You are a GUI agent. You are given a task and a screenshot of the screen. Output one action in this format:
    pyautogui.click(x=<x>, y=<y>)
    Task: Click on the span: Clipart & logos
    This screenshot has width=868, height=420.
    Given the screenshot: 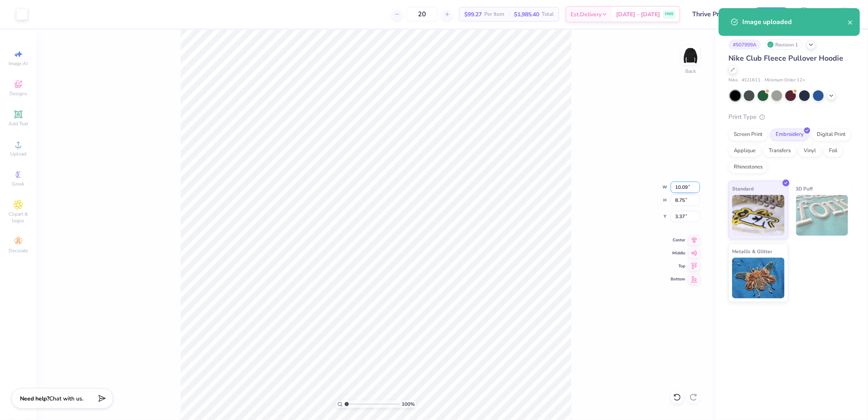 What is the action you would take?
    pyautogui.click(x=18, y=218)
    